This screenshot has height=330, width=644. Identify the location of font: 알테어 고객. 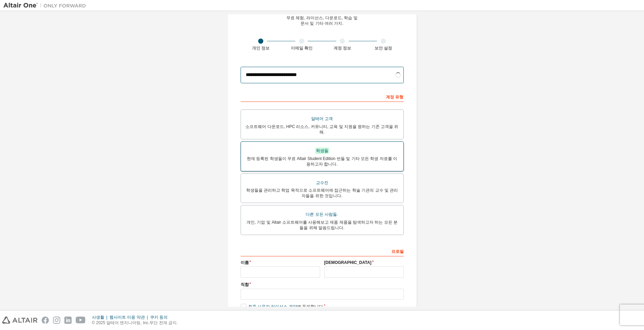
(322, 119).